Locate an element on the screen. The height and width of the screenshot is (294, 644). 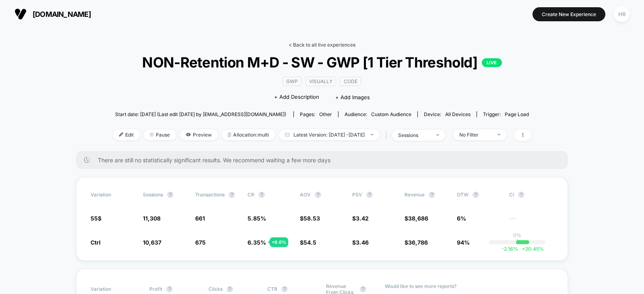
span: Sessions is located at coordinates (153, 195).